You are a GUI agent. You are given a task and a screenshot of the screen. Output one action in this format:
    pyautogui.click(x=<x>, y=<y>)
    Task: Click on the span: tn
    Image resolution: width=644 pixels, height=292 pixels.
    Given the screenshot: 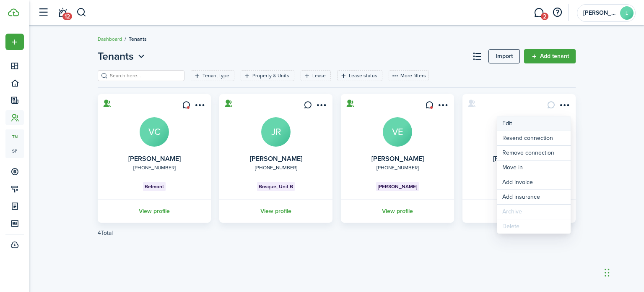 What is the action you would take?
    pyautogui.click(x=15, y=136)
    